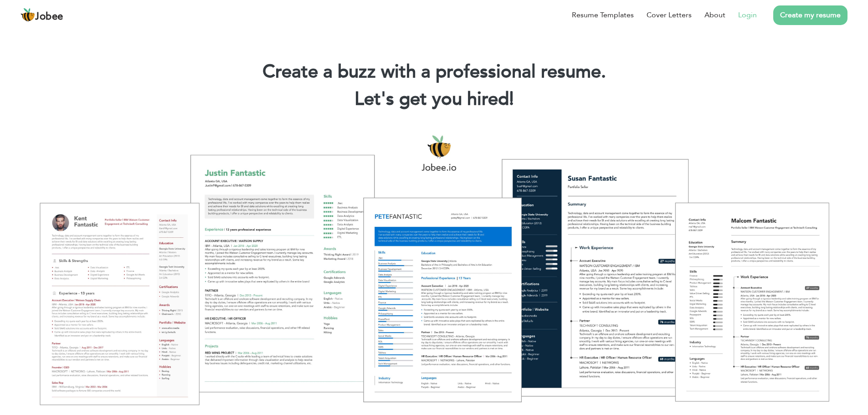  I want to click on a: Jobee, so click(42, 15).